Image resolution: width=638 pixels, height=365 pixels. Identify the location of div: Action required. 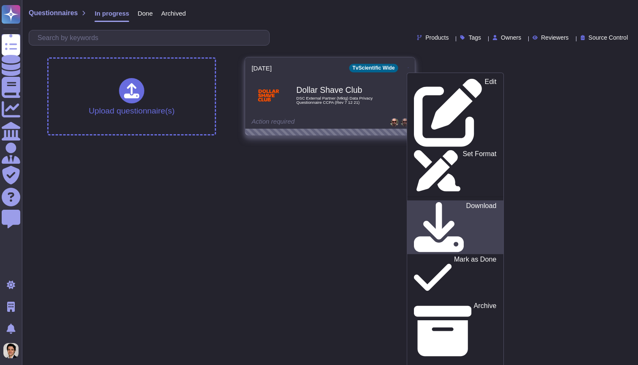
(304, 122).